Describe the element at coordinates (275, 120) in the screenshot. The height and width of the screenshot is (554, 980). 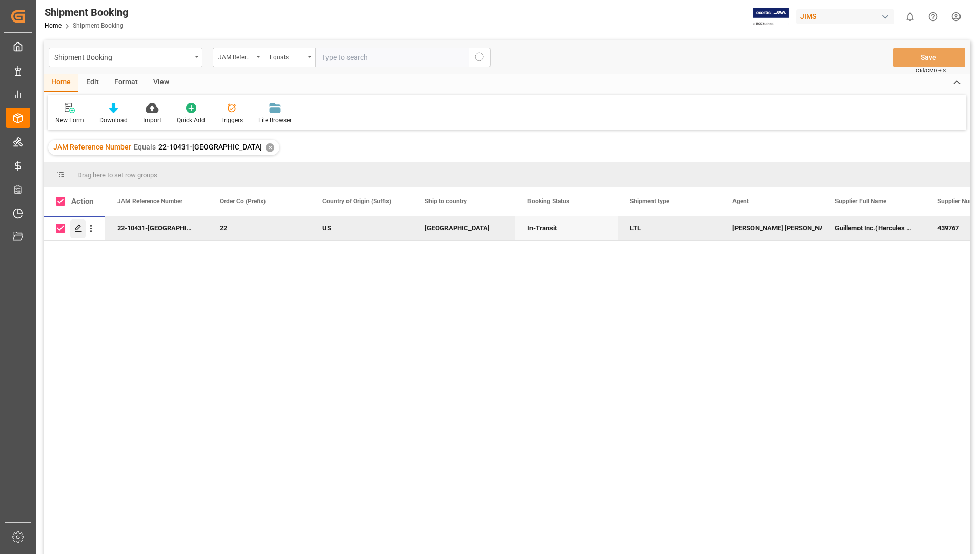
I see `div: File Browser` at that location.